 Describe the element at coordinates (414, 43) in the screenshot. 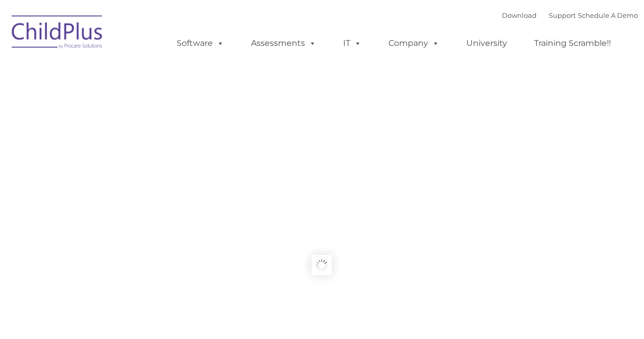

I see `a: Company` at that location.